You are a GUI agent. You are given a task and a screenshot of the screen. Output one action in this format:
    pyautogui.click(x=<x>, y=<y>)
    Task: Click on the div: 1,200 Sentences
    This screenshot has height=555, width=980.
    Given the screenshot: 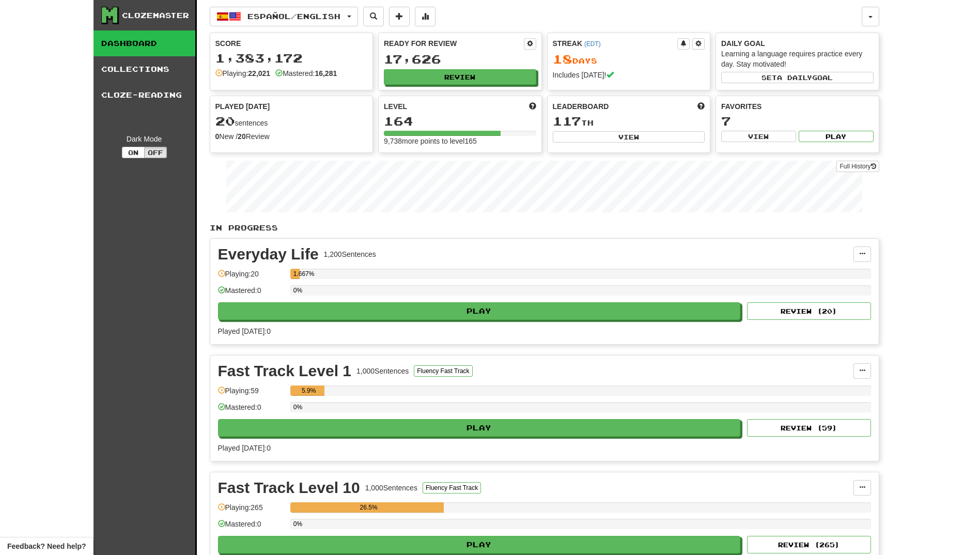 What is the action you would take?
    pyautogui.click(x=350, y=254)
    